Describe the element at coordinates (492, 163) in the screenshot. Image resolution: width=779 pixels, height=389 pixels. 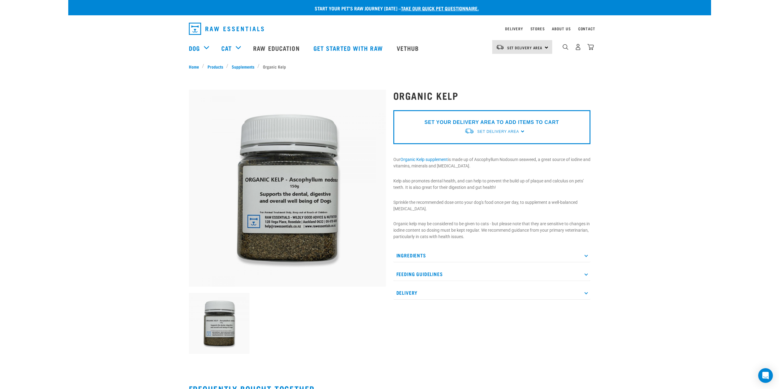
I see `p: Our is made up of Ascophyllum Nodosum seaweed, a great source of iodine and vitamins, minerals an...` at that location.